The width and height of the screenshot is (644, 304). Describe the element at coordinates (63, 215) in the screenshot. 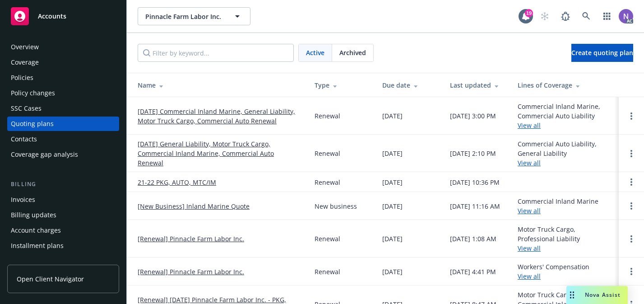

I see `a: Billing updates` at that location.